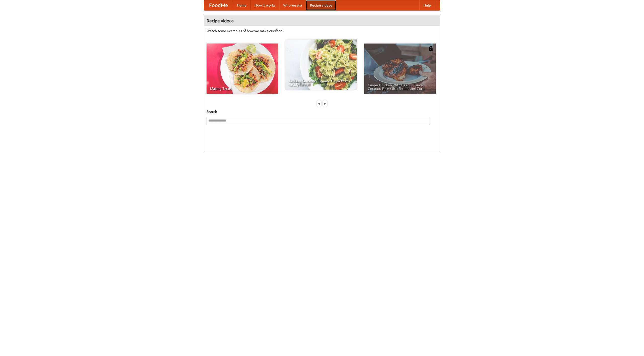 The width and height of the screenshot is (644, 356). Describe the element at coordinates (322, 21) in the screenshot. I see `h4: Recipe videos` at that location.